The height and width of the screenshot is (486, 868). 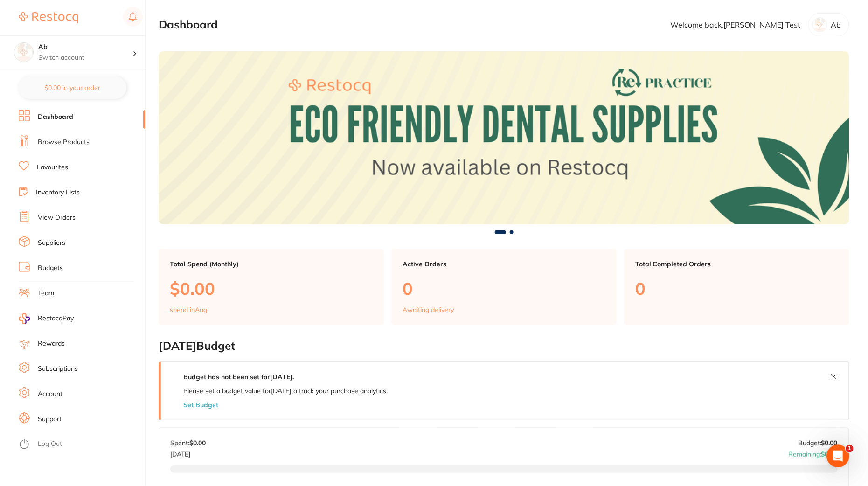 I want to click on p: Remaining:, so click(x=813, y=453).